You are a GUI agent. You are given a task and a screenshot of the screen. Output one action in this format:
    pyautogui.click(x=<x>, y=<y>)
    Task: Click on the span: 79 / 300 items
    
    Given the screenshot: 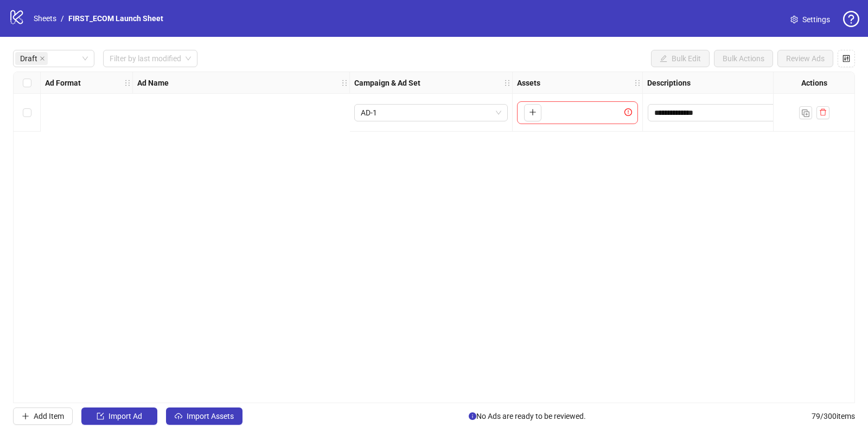 What is the action you would take?
    pyautogui.click(x=833, y=417)
    